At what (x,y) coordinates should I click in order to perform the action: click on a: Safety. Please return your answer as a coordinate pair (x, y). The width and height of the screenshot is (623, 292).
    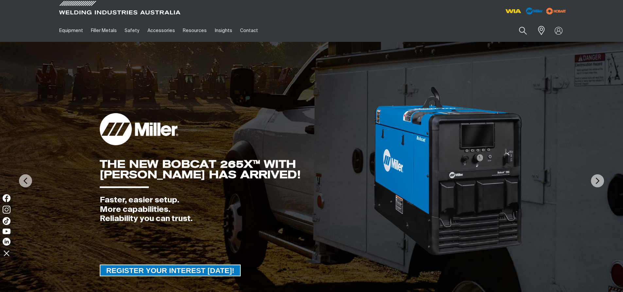
    Looking at the image, I should click on (132, 30).